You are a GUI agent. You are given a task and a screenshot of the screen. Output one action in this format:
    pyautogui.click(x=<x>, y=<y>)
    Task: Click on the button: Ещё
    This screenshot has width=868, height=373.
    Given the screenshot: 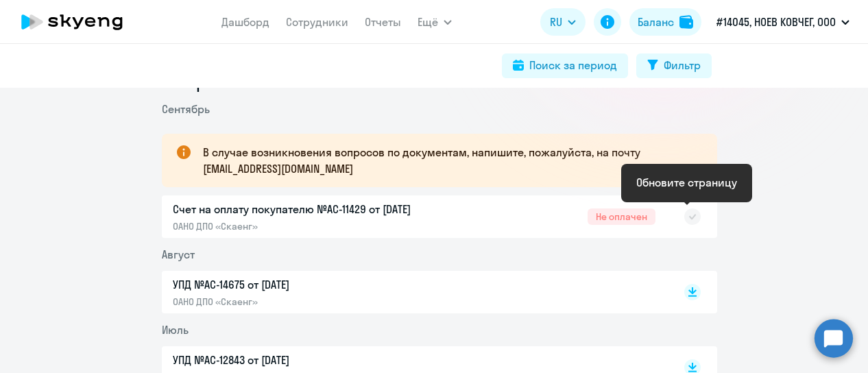 What is the action you would take?
    pyautogui.click(x=435, y=22)
    